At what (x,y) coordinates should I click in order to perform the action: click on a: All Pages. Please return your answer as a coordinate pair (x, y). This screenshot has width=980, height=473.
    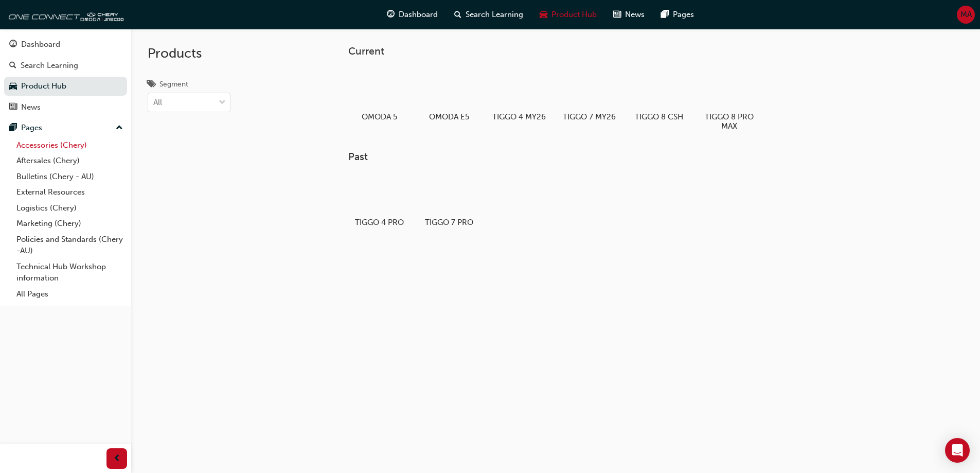
    Looking at the image, I should click on (70, 294).